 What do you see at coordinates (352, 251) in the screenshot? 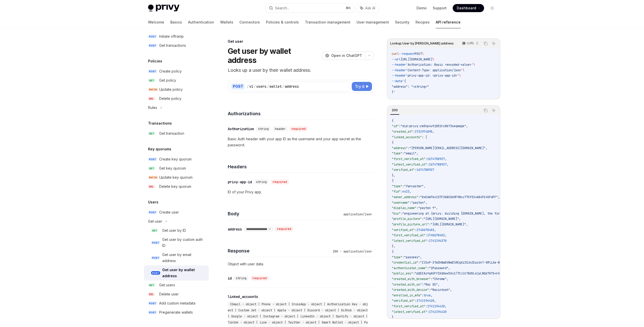
I see `div: 200 - application/json` at bounding box center [352, 251].